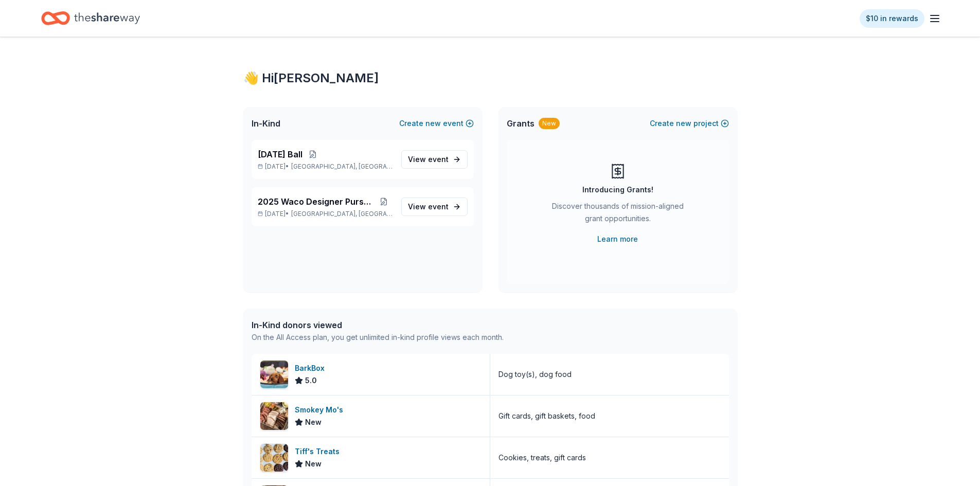 The image size is (980, 486). I want to click on div: Discover thousands of mission-aligned grant opportunities., so click(618, 215).